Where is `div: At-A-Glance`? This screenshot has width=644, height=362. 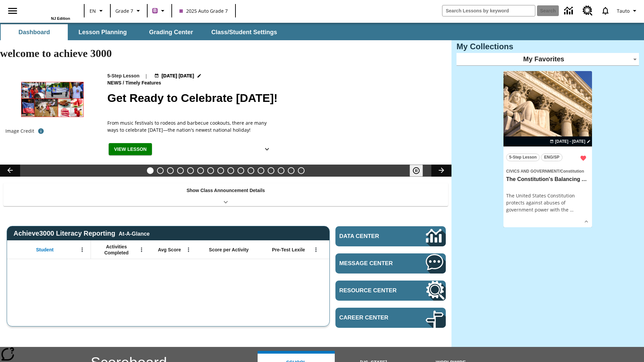 div: At-A-Glance is located at coordinates (134, 234).